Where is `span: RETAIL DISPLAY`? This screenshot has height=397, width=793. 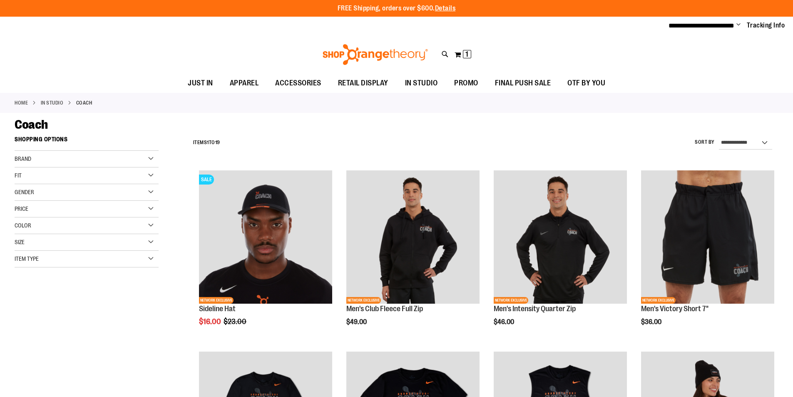 span: RETAIL DISPLAY is located at coordinates (363, 83).